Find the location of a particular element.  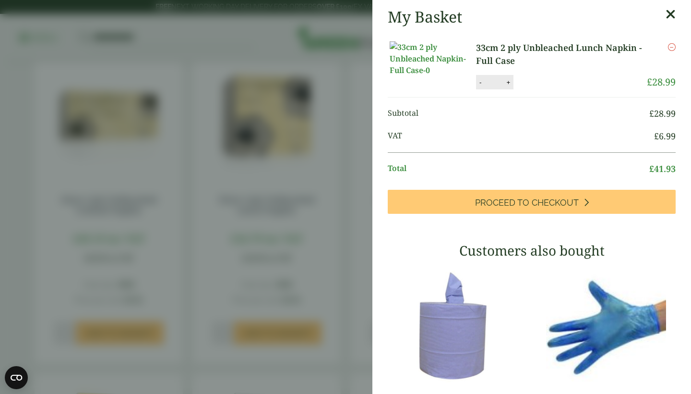

h3: Customers also bought is located at coordinates (532, 251).